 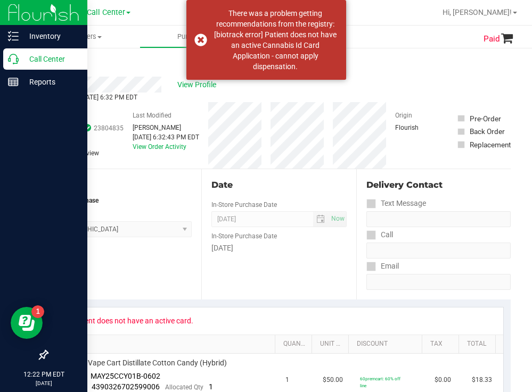 I want to click on span: Paid, so click(x=491, y=39).